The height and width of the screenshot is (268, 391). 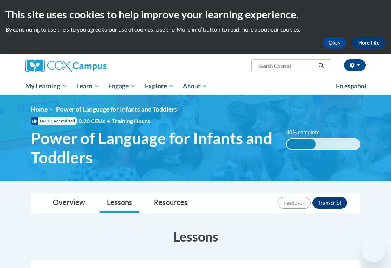 I want to click on span: Engage, so click(x=122, y=86).